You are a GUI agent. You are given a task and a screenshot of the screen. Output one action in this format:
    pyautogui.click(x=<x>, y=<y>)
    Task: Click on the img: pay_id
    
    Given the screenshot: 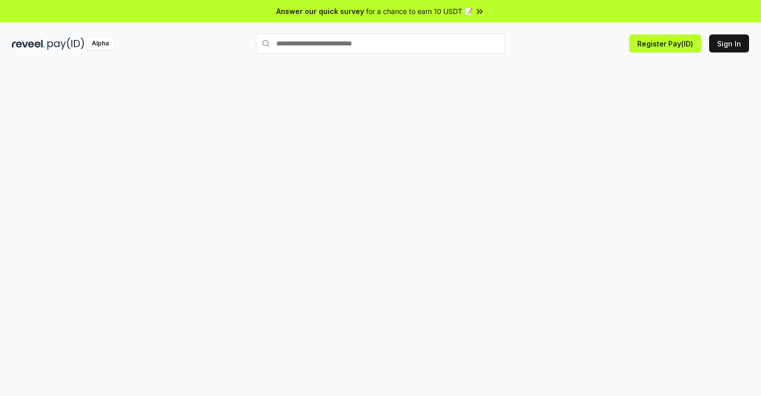 What is the action you would take?
    pyautogui.click(x=66, y=43)
    